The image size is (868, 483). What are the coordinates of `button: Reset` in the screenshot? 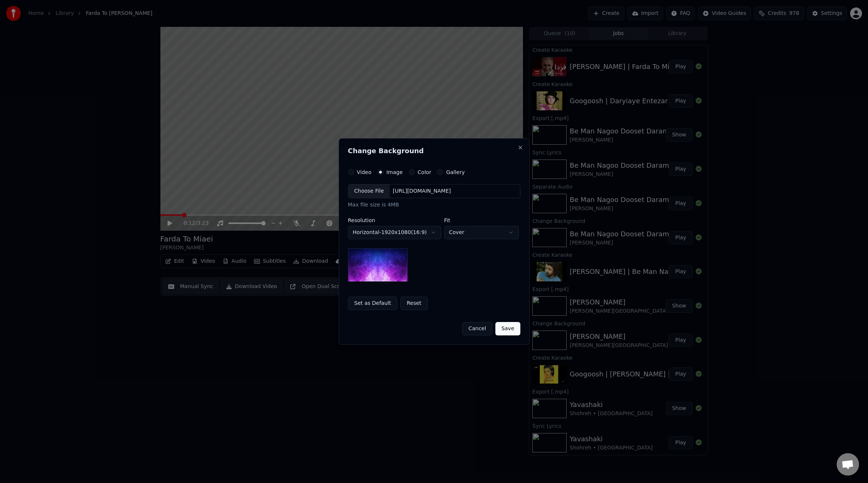 It's located at (414, 304).